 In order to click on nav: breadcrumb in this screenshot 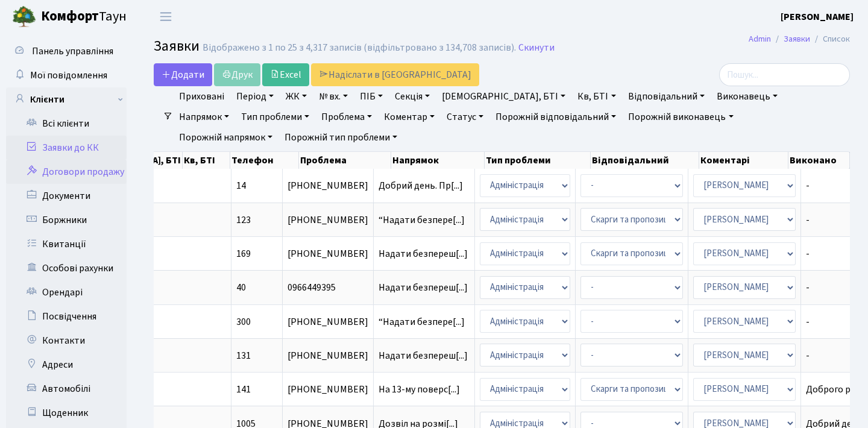, I will do `click(799, 40)`.